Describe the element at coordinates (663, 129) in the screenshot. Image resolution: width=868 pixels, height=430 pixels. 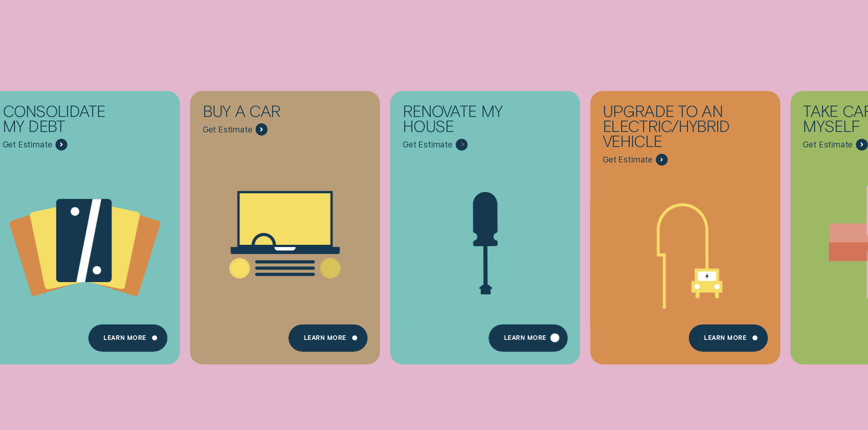
I see `div: Upgrade to an Electric/Hybrid Vehicle` at that location.